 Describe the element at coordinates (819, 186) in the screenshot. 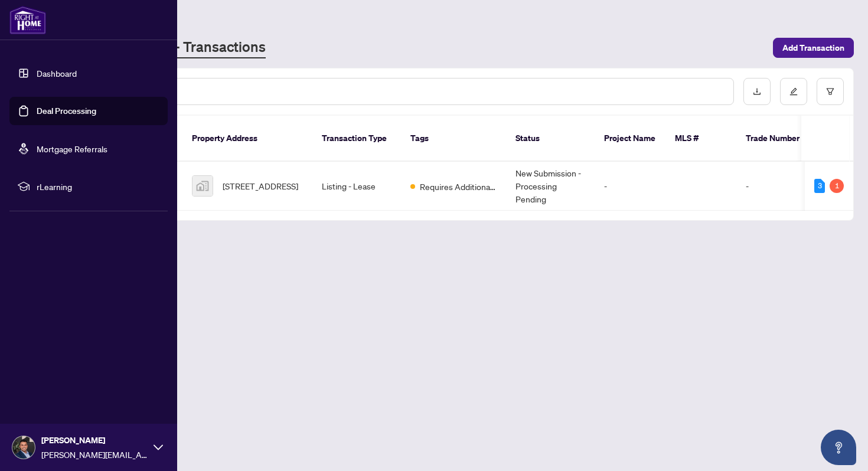

I see `div: 3` at that location.